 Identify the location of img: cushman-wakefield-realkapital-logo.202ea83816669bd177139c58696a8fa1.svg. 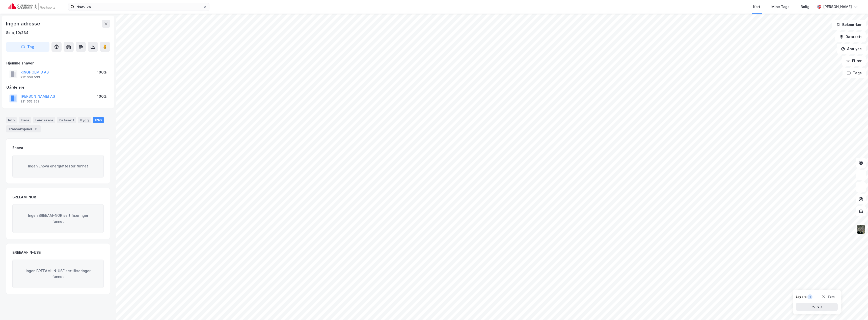
(32, 7).